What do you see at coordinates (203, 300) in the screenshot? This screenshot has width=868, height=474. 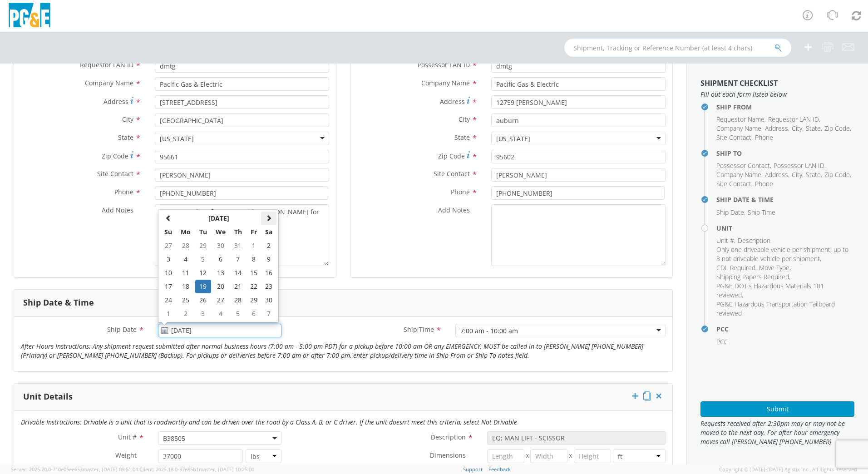 I see `td: 26` at bounding box center [203, 300].